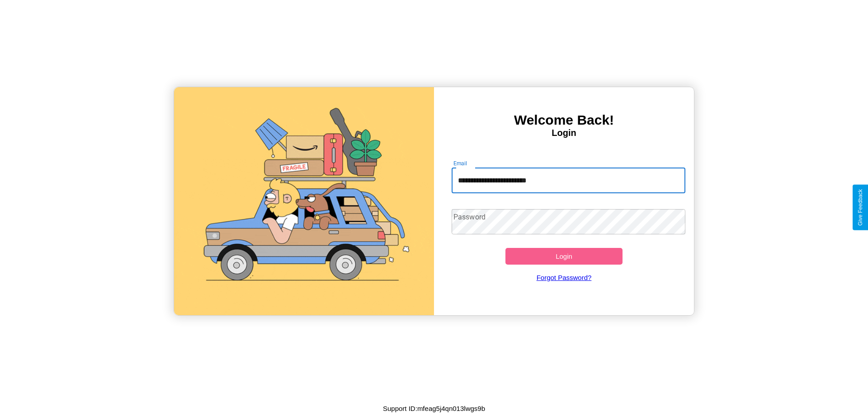 This screenshot has width=868, height=415. I want to click on img: gif, so click(304, 201).